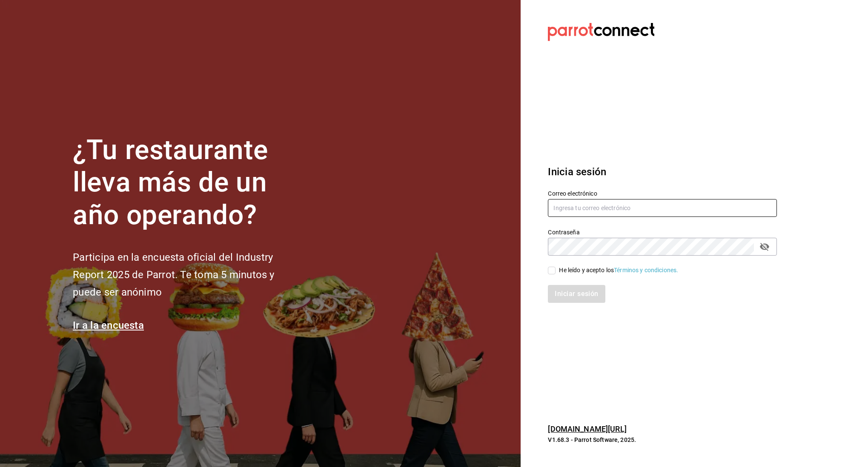 The height and width of the screenshot is (467, 868). Describe the element at coordinates (619, 270) in the screenshot. I see `div: He leído y acepto los` at that location.